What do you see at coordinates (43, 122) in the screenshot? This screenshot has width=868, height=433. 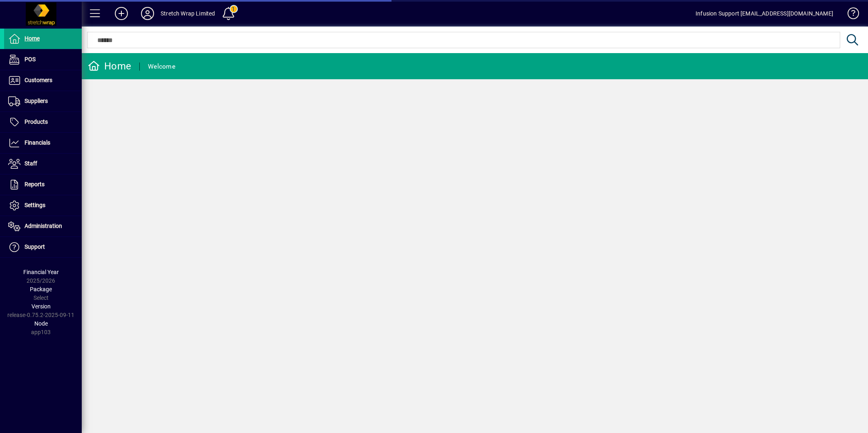 I see `a: Products` at bounding box center [43, 122].